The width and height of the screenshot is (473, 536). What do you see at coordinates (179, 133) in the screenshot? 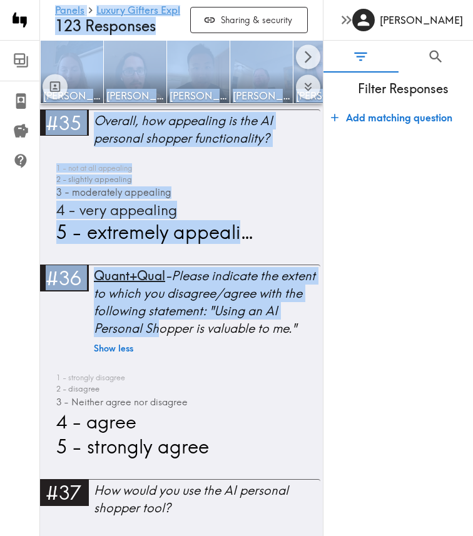
I see `a: #35Overall, how appealing is the AI personal shopper functionality?` at bounding box center [179, 133].